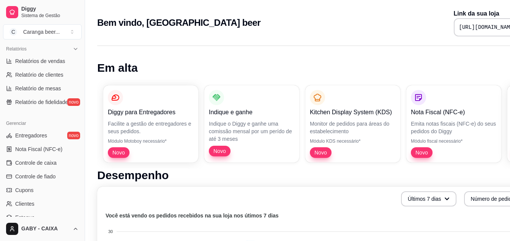 This screenshot has height=241, width=510. Describe the element at coordinates (25, 218) in the screenshot. I see `span: Estoque` at that location.